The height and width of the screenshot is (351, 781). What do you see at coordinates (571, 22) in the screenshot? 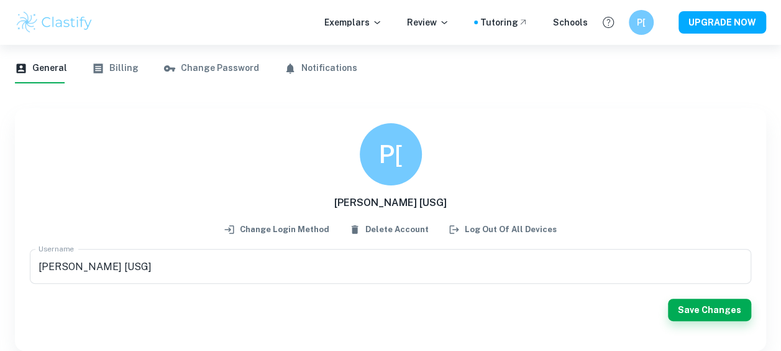
I see `a: Schools` at bounding box center [571, 22].